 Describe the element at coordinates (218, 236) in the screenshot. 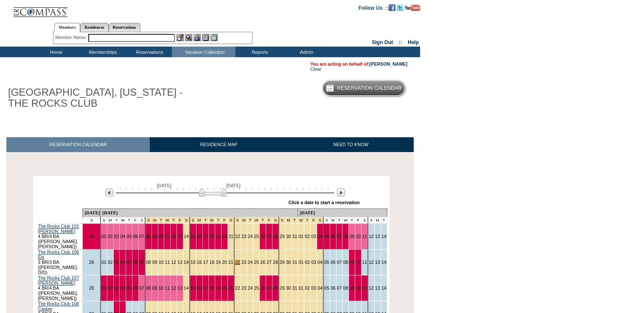

I see `a: 19` at that location.